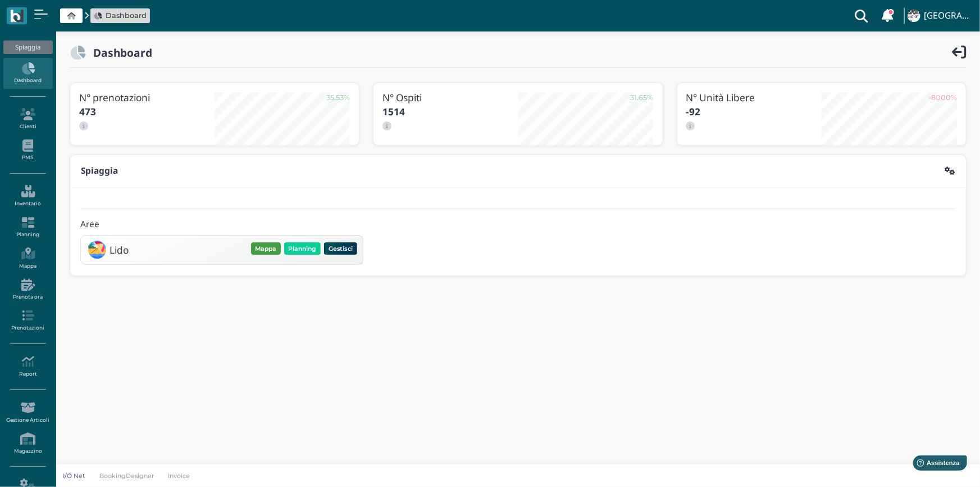  What do you see at coordinates (27, 289) in the screenshot?
I see `a: Prenota ora` at bounding box center [27, 289].